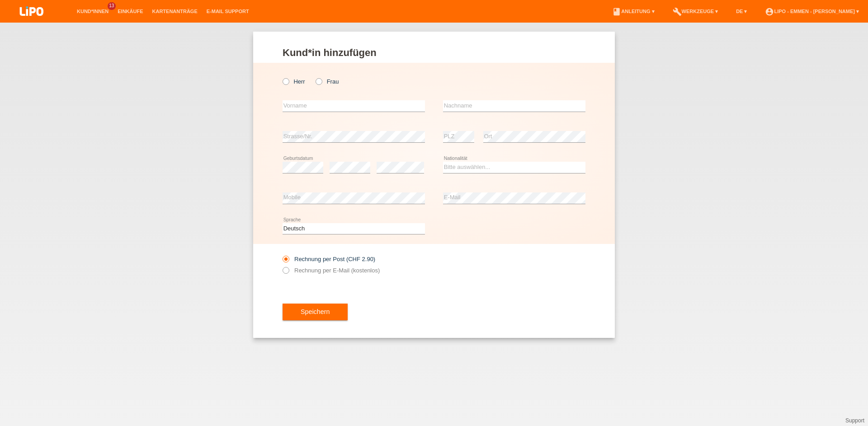 This screenshot has width=868, height=426. Describe the element at coordinates (285, 81) in the screenshot. I see `input: Herr` at that location.